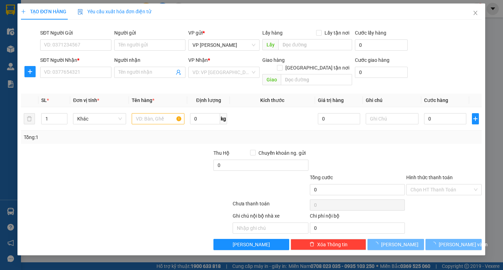 The height and width of the screenshot is (270, 503). What do you see at coordinates (339, 119) in the screenshot?
I see `input: 0` at bounding box center [339, 119].